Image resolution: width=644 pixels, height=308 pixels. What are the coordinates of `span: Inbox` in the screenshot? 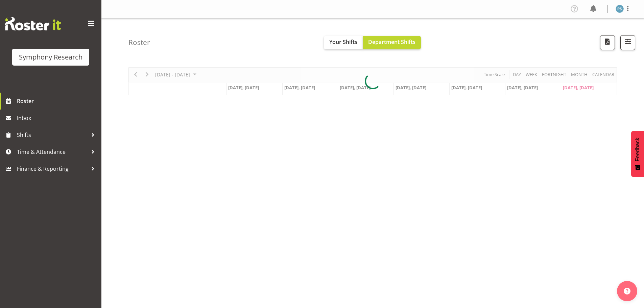 It's located at (58, 118).